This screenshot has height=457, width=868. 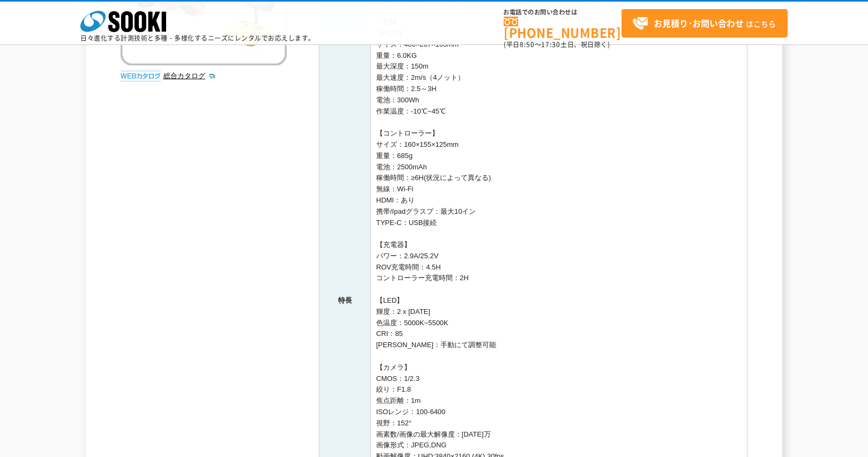 I want to click on span: お電話でのお問い合わせは, so click(x=562, y=13).